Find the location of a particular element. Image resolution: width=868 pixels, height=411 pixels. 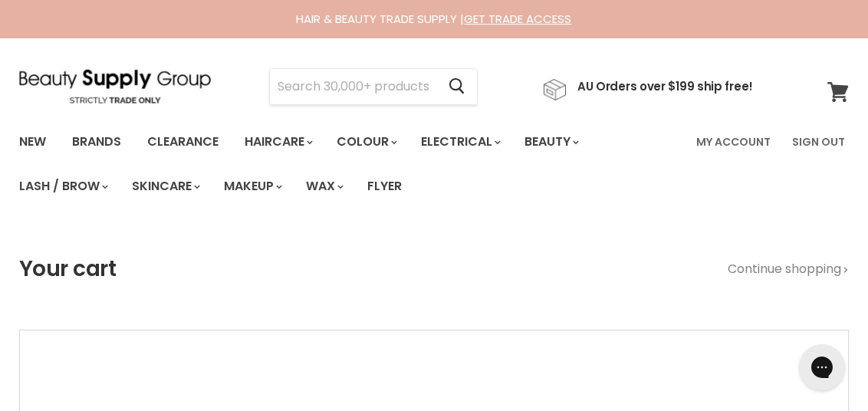

a: Brands is located at coordinates (97, 142).